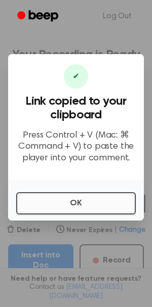 Image resolution: width=152 pixels, height=307 pixels. I want to click on a: Beep, so click(38, 16).